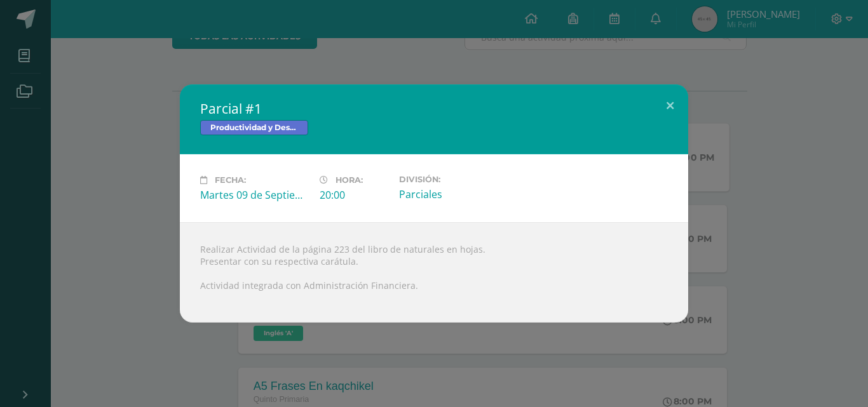 Image resolution: width=868 pixels, height=407 pixels. I want to click on span: Productividad y Desarrollo, so click(254, 128).